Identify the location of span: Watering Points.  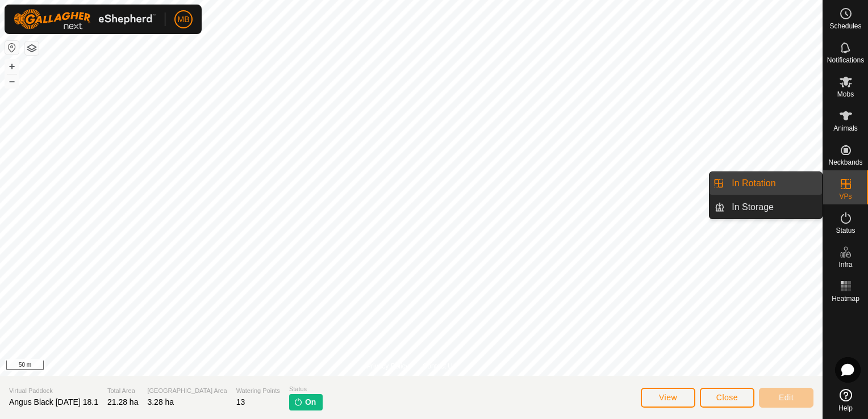
(258, 390).